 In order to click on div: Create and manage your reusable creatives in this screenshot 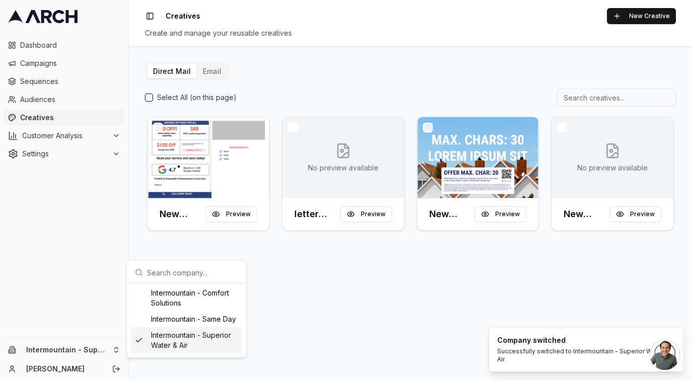, I will do `click(410, 33)`.